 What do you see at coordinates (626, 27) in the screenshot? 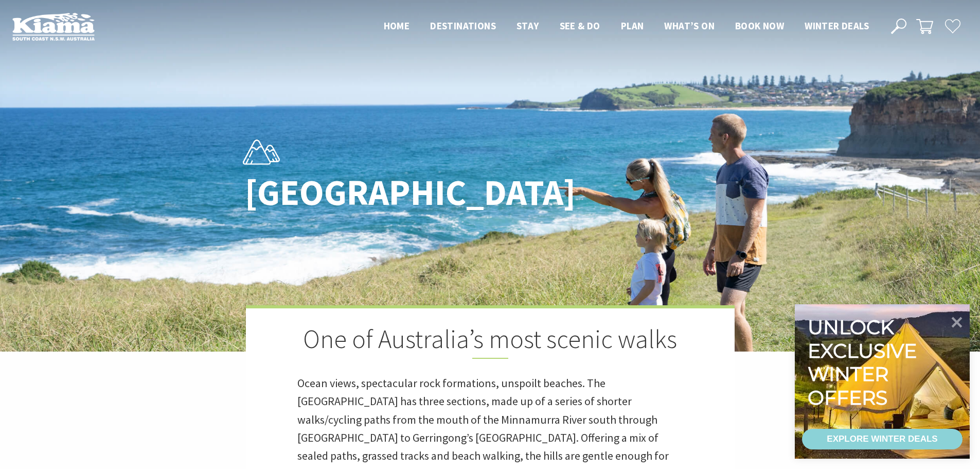
I see `nav: Main Menu` at bounding box center [626, 27].